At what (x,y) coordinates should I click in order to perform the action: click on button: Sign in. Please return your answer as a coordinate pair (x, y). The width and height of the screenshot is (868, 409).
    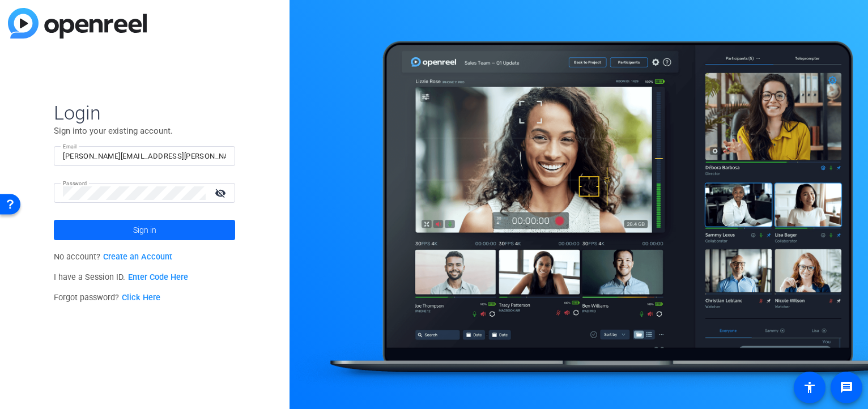
    Looking at the image, I should click on (145, 230).